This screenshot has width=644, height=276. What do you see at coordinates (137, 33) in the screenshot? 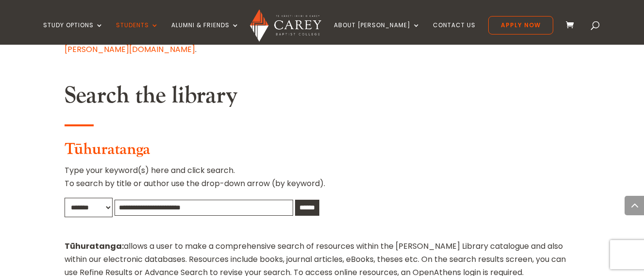
I see `a: Students` at bounding box center [137, 33].